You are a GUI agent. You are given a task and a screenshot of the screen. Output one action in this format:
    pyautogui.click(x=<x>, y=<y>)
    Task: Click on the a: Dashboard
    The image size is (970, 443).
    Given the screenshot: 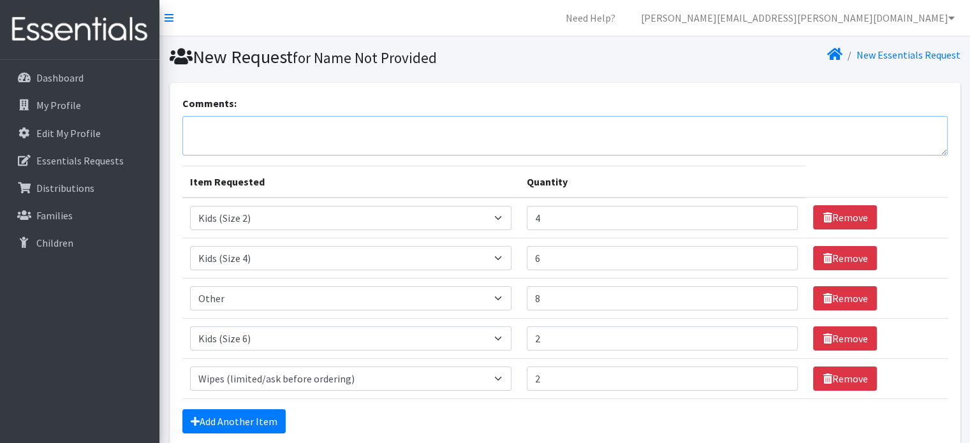 What is the action you would take?
    pyautogui.click(x=80, y=78)
    